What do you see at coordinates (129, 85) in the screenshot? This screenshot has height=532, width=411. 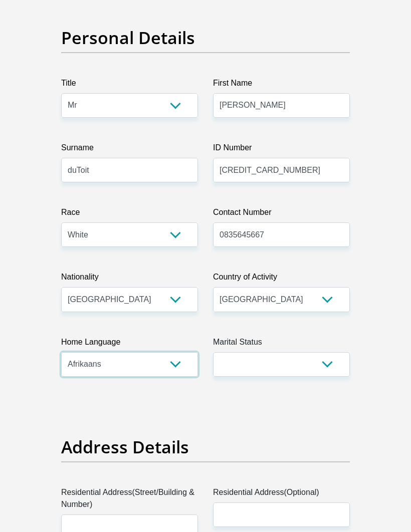 I see `label: Title` at bounding box center [129, 85].